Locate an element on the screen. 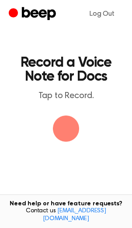 This screenshot has height=228, width=132. a: Beep is located at coordinates (33, 14).